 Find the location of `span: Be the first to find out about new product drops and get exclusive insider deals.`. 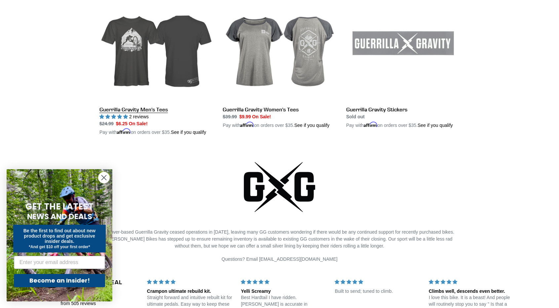

span: Be the first to find out about new product drops and get exclusive insider deals. is located at coordinates (60, 236).